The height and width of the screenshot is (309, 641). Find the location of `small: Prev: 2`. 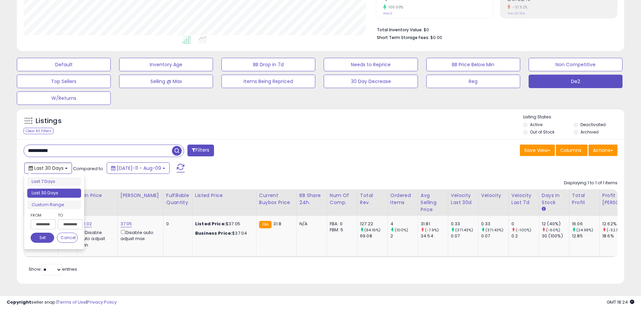

small: Prev: 2 is located at coordinates (388, 13).